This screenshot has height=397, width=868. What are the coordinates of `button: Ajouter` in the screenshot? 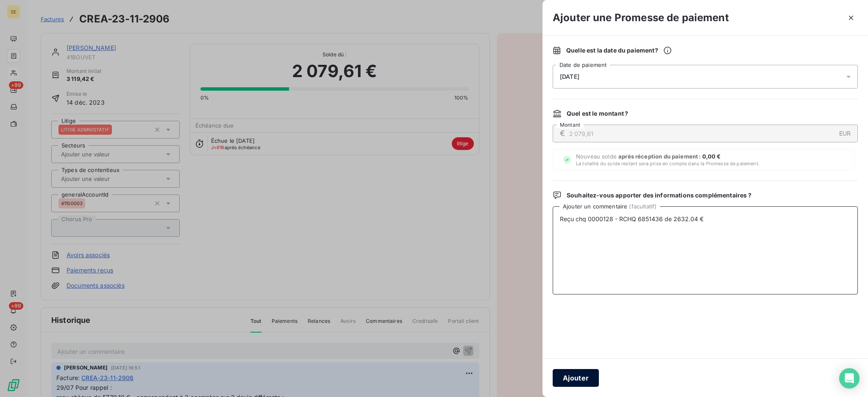 It's located at (575, 378).